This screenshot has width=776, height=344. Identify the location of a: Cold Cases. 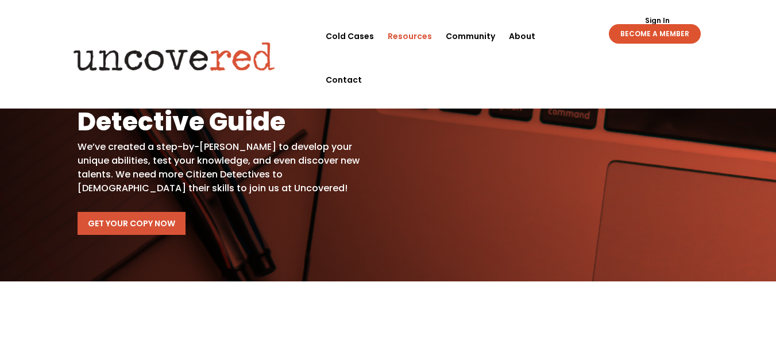
(350, 36).